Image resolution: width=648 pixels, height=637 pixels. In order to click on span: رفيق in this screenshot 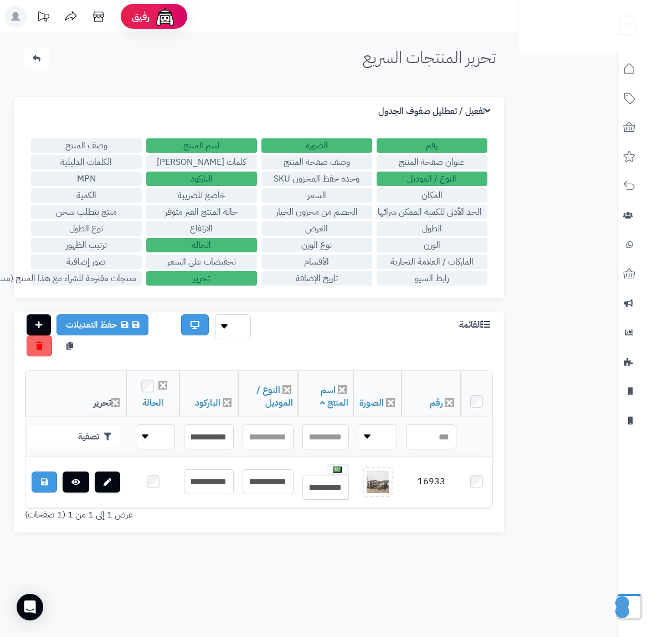, I will do `click(141, 17)`.